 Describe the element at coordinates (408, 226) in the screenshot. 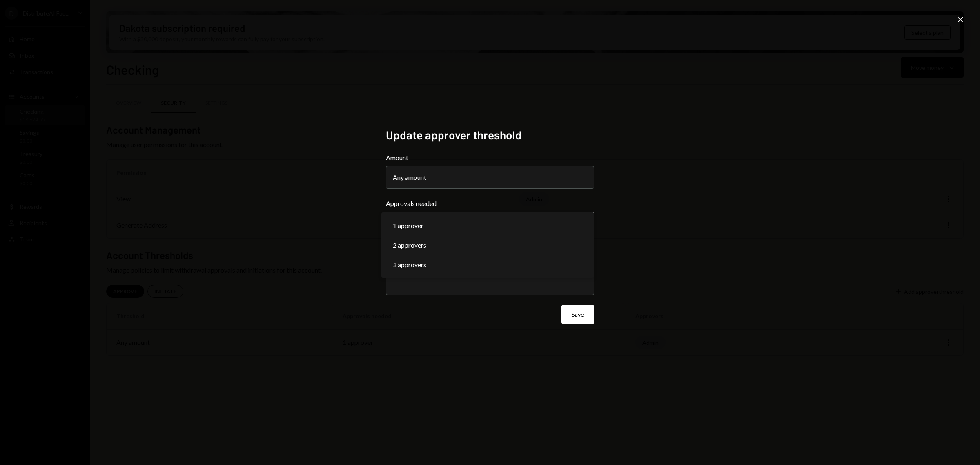

I see `span: 1 approver` at that location.